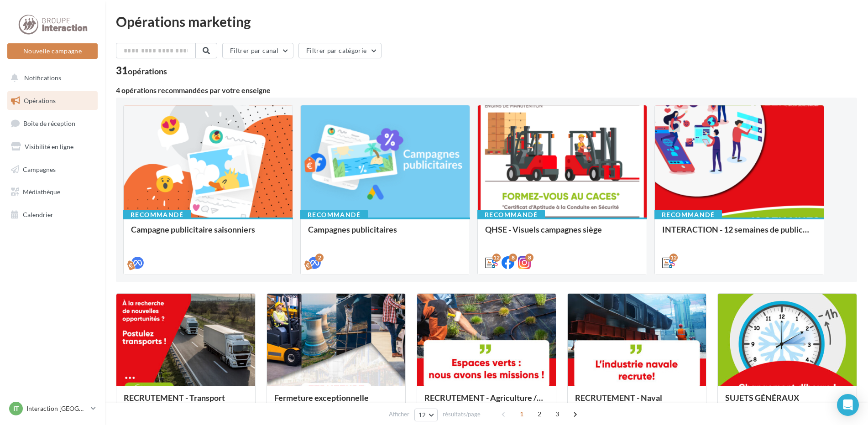 This screenshot has height=425, width=868. I want to click on button: Filtrer par catégorie, so click(340, 50).